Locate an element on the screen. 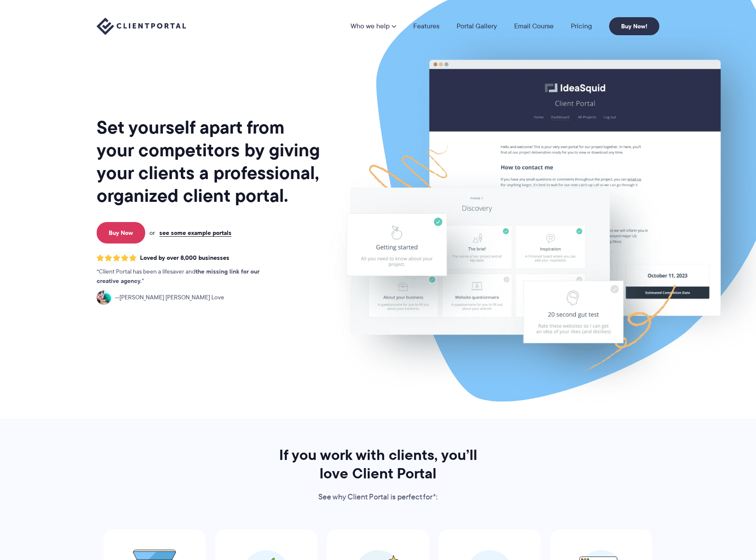 Image resolution: width=756 pixels, height=560 pixels. a: Buy Now! is located at coordinates (634, 26).